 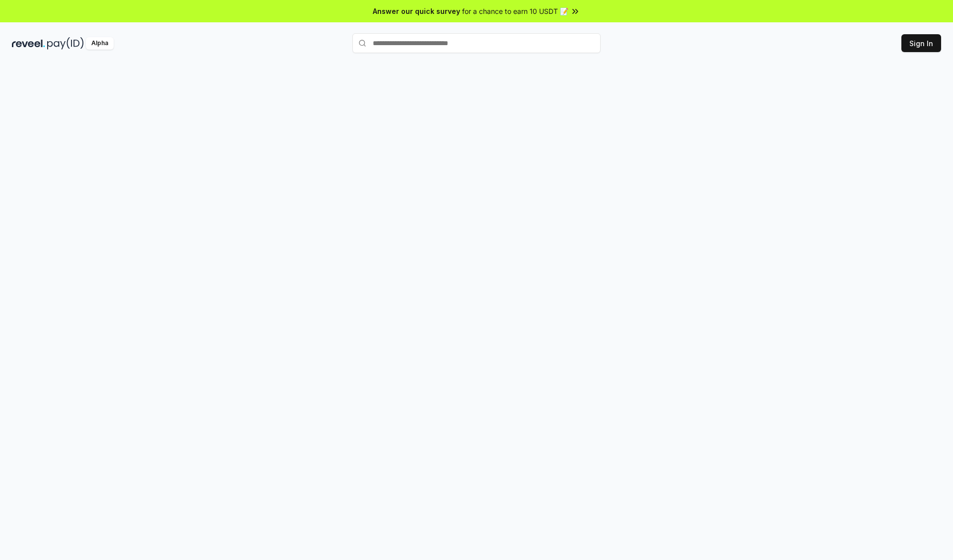 What do you see at coordinates (66, 43) in the screenshot?
I see `img: pay_id` at bounding box center [66, 43].